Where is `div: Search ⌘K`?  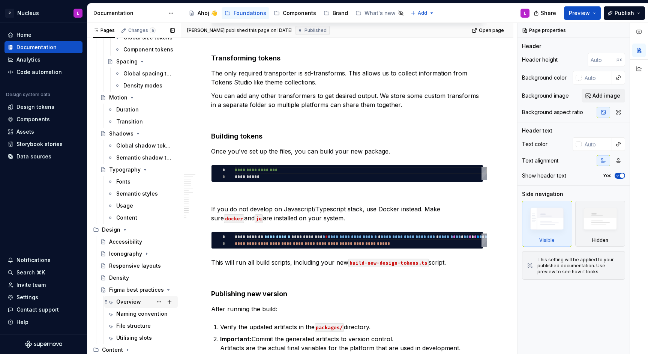 div: Search ⌘K is located at coordinates (31, 272).